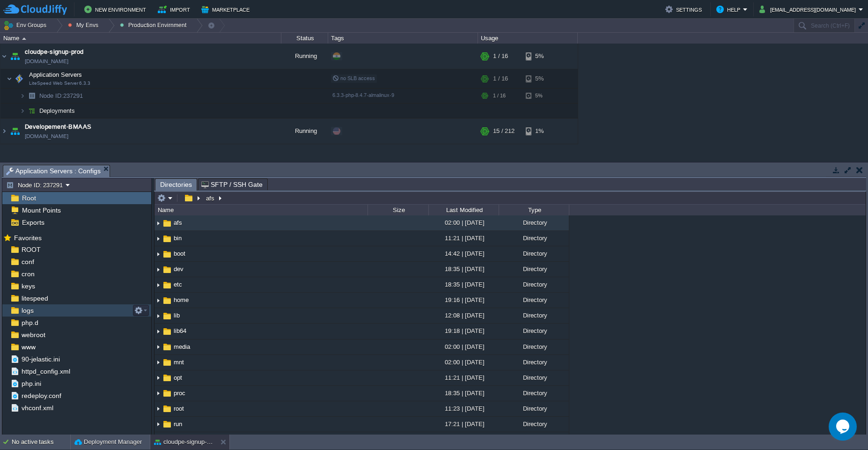  I want to click on a: proc, so click(179, 393).